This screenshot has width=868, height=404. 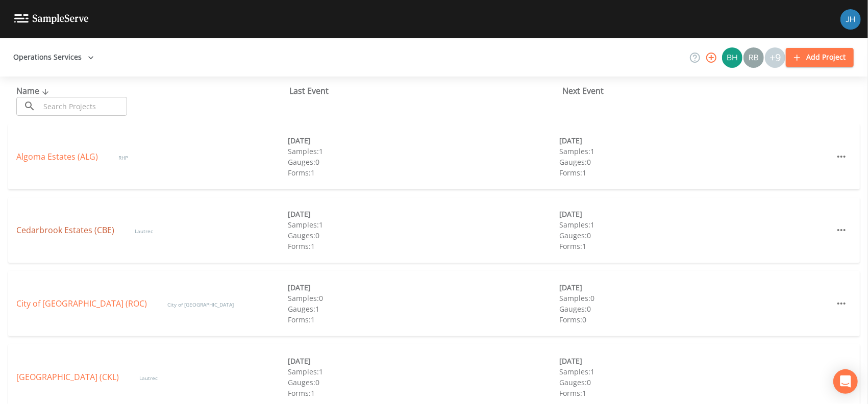 What do you see at coordinates (83, 106) in the screenshot?
I see `input: Search Projects` at bounding box center [83, 106].